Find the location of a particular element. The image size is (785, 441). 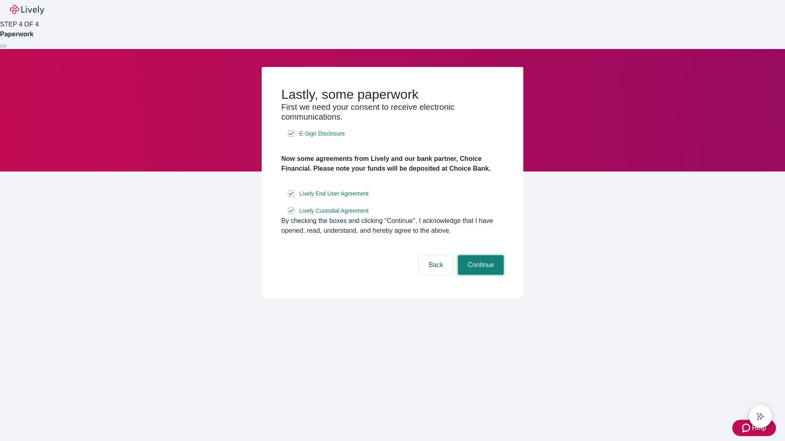

img: Lively is located at coordinates (27, 10).